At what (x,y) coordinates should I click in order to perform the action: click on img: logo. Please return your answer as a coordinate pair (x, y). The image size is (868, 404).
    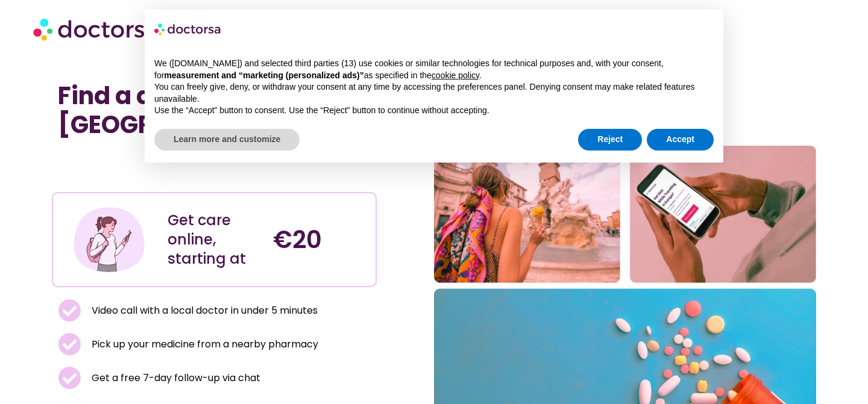
    Looking at the image, I should click on (188, 29).